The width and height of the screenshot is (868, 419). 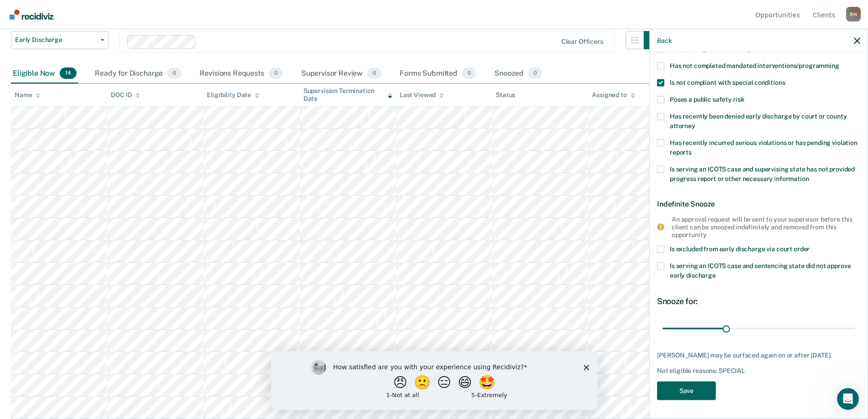 What do you see at coordinates (764, 147) in the screenshot?
I see `span: Has recently incurred serious violations or has pending violation reports` at bounding box center [764, 147].